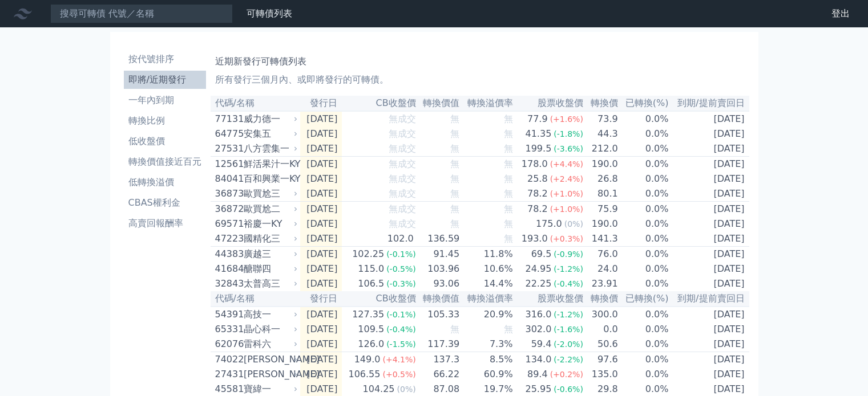 The image size is (868, 396). I want to click on span: (-1.5%), so click(401, 345).